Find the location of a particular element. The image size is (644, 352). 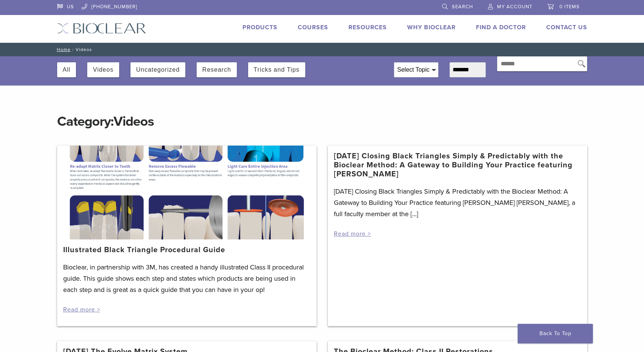

span: My Account is located at coordinates (515, 7).